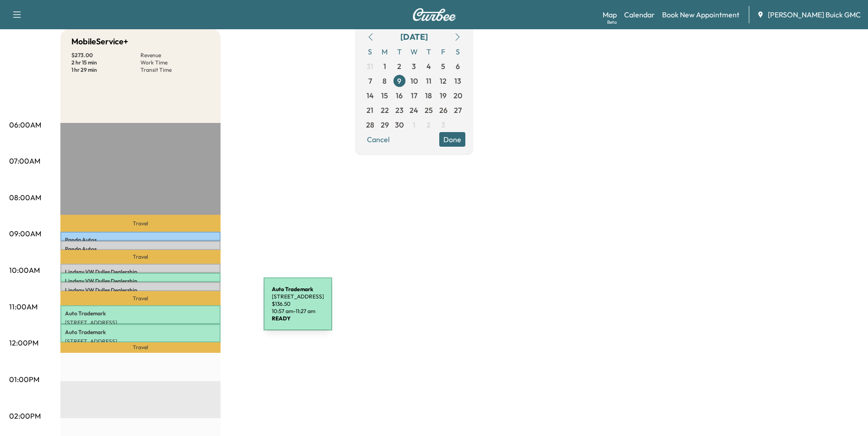 The width and height of the screenshot is (868, 436). I want to click on p: 02:00PM, so click(24, 416).